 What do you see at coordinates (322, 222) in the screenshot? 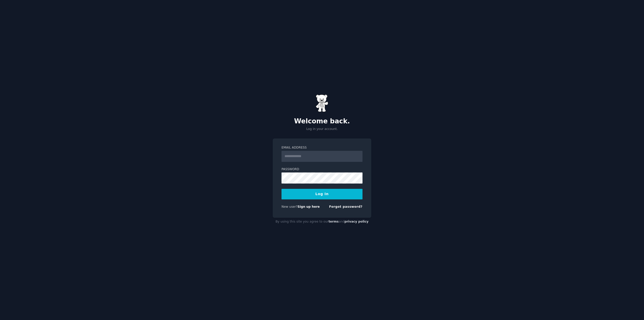
I see `div: By using this site you agree to our and` at bounding box center [322, 222].